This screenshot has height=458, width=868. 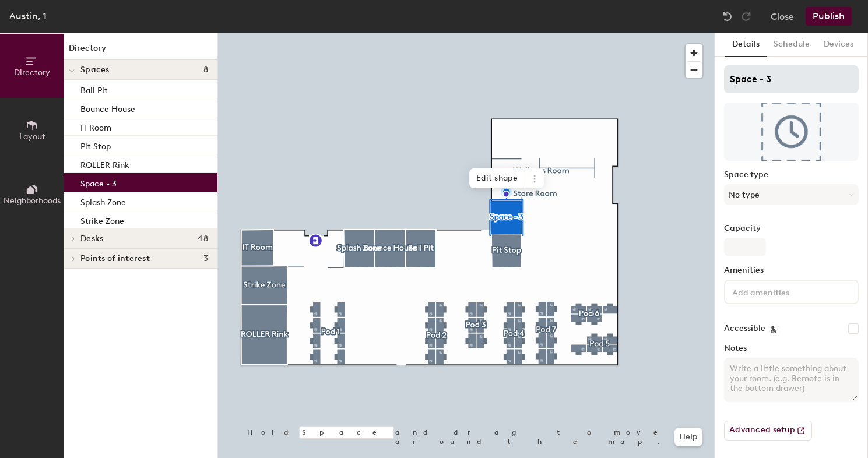 I want to click on img: Redo, so click(x=746, y=17).